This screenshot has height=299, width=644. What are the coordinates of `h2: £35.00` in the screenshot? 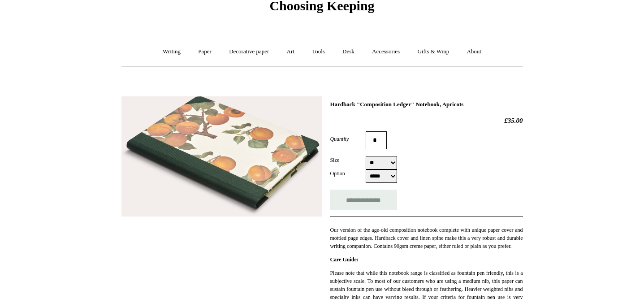 It's located at (426, 120).